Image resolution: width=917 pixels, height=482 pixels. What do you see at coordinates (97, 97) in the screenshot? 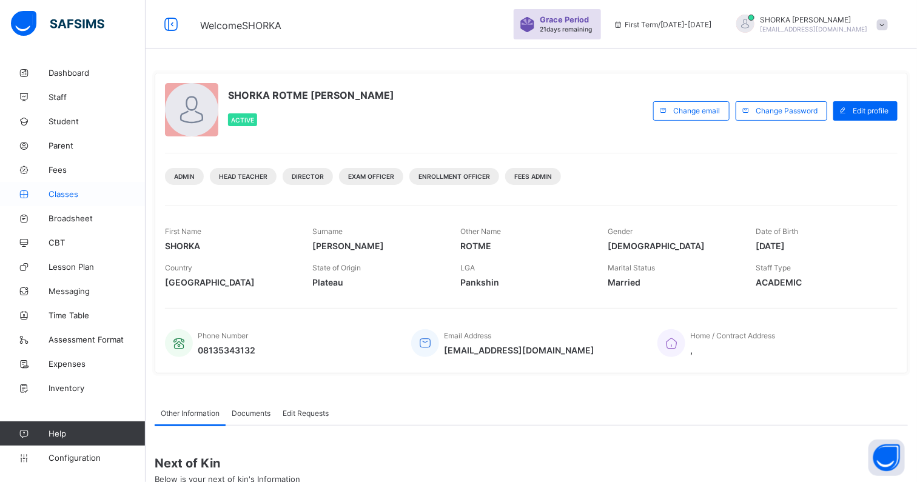
I see `span: Staff` at bounding box center [97, 97].